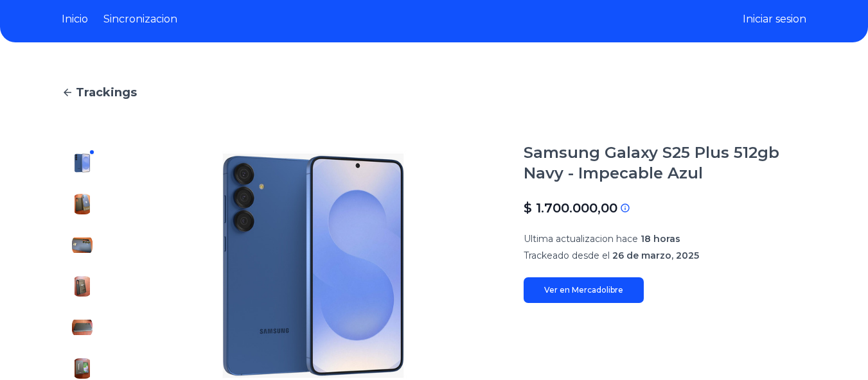  I want to click on a: Trackings, so click(434, 93).